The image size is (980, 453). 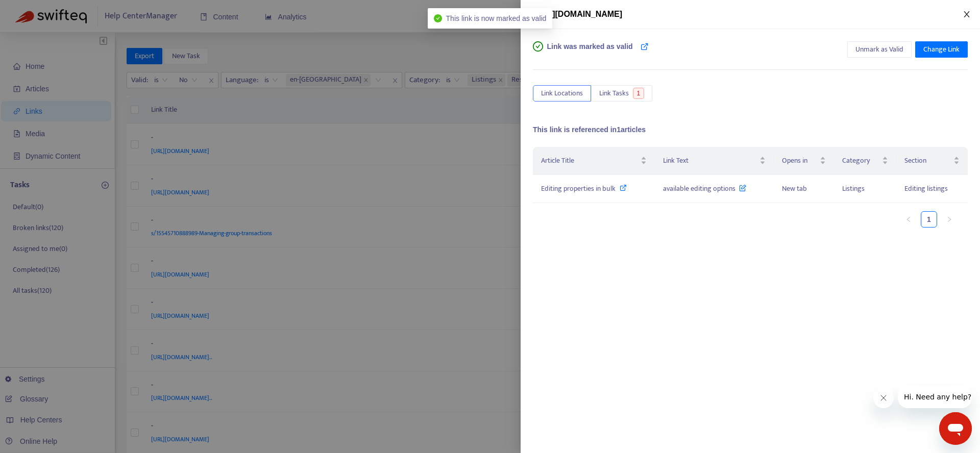 What do you see at coordinates (638, 93) in the screenshot?
I see `span: 1` at bounding box center [638, 93].